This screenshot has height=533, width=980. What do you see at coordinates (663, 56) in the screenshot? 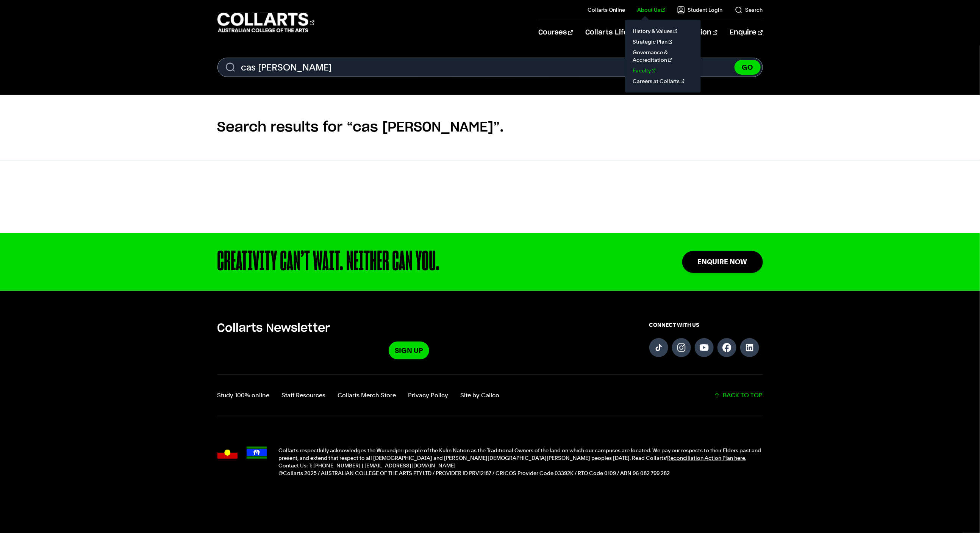
I see `a: Governance & Accreditation` at bounding box center [663, 56].